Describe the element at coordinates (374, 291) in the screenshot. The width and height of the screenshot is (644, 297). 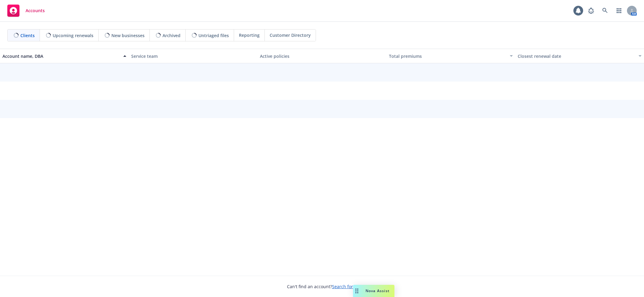
I see `button: Nova Assist` at that location.